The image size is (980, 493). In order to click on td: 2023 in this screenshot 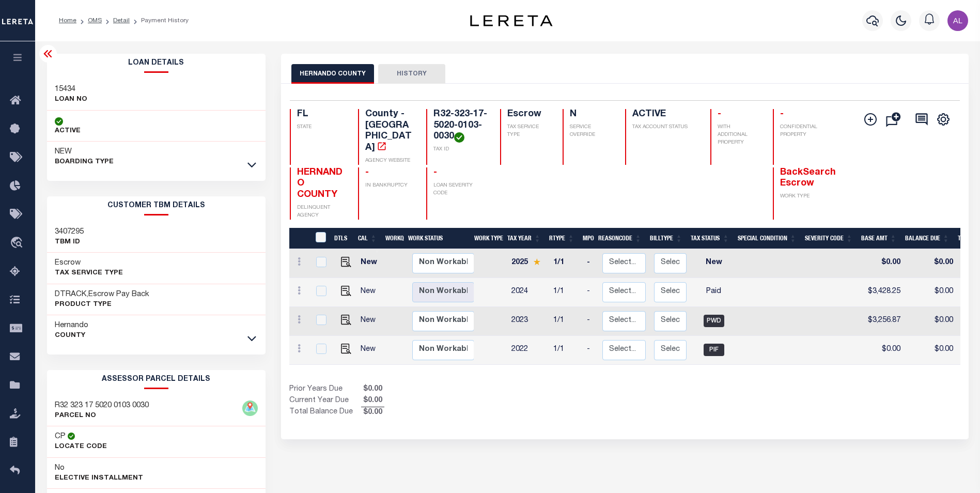, I will do `click(528, 321)`.